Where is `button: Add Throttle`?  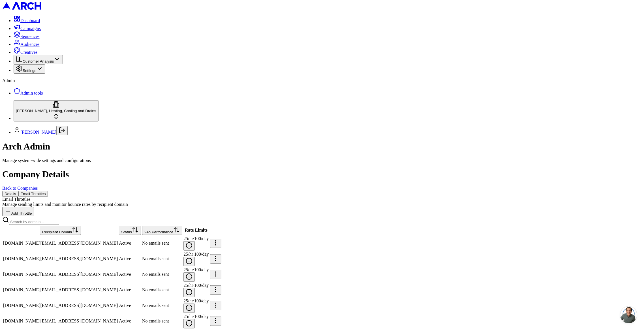
button: Add Throttle is located at coordinates (18, 212).